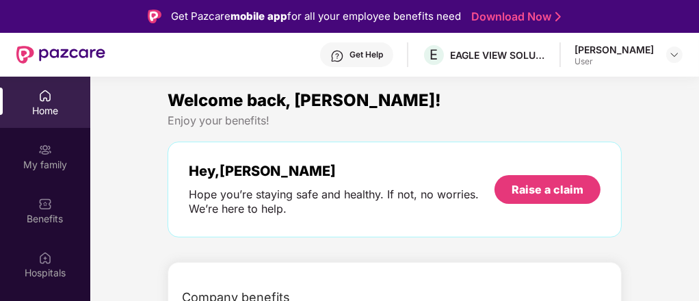 This screenshot has width=699, height=301. What do you see at coordinates (675, 55) in the screenshot?
I see `img: svg+xml;base64,PHN2ZyBpZD0iRHJvcGRvd24tMzJ4MzIiIHhtbG5zPSJodHRwOi8vd3d3LnczLm9yZy8yMDAwL3N2ZyIgd2...` at bounding box center [675, 55].